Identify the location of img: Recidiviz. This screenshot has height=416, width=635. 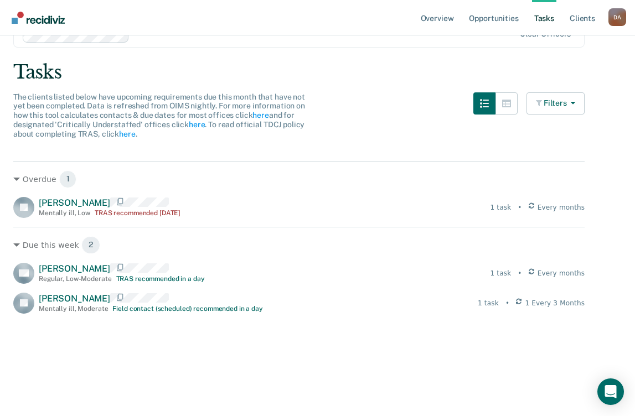
(38, 18).